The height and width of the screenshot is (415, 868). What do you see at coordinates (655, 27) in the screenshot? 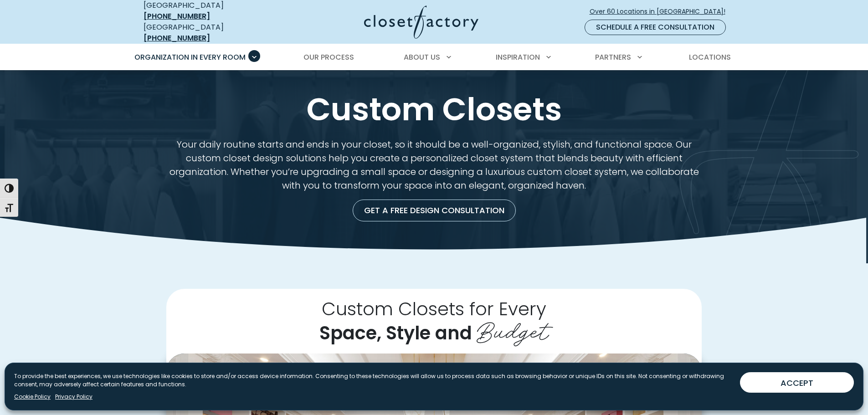
I see `a: Schedule a Free Consultation` at bounding box center [655, 27].